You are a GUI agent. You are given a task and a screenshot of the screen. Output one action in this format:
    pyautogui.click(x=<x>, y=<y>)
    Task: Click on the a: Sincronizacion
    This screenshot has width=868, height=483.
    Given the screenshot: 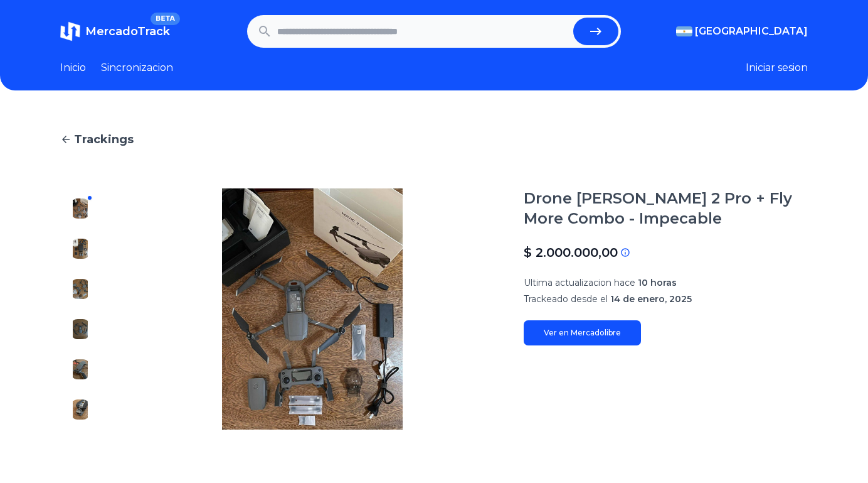 What is the action you would take?
    pyautogui.click(x=137, y=68)
    